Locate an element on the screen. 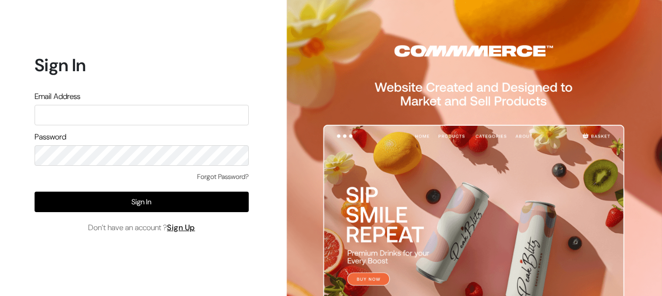 Image resolution: width=662 pixels, height=296 pixels. span: Don’t have an account ? is located at coordinates (142, 227).